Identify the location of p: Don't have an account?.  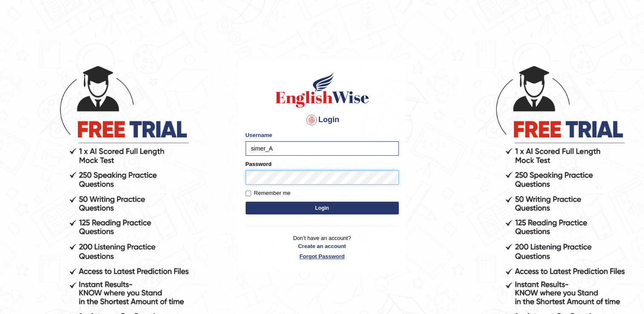
(322, 247).